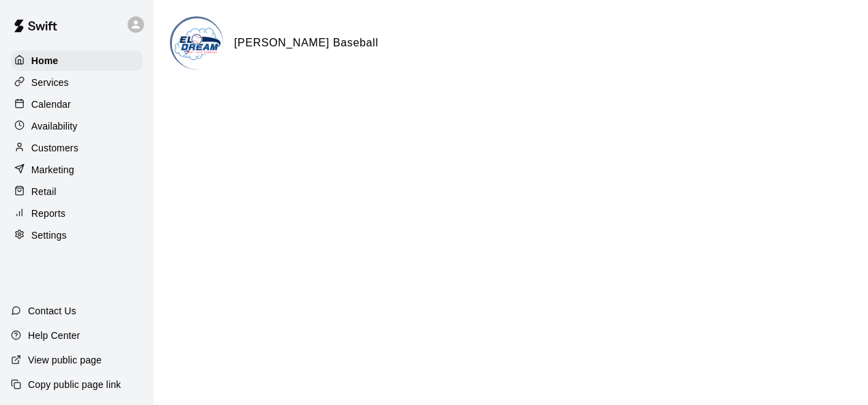  What do you see at coordinates (76, 170) in the screenshot?
I see `a: Marketing` at bounding box center [76, 170].